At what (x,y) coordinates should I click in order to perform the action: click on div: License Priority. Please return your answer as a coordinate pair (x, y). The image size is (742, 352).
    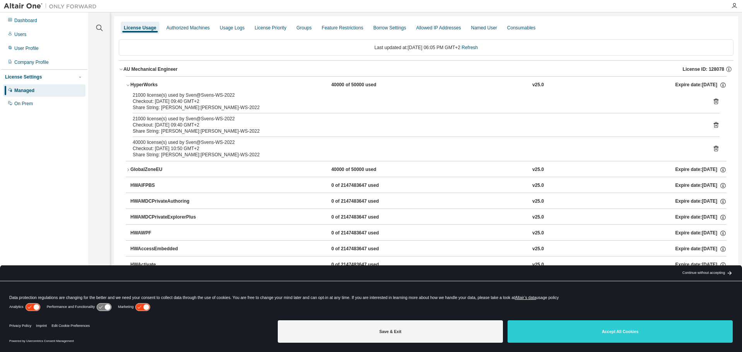
    Looking at the image, I should click on (270, 28).